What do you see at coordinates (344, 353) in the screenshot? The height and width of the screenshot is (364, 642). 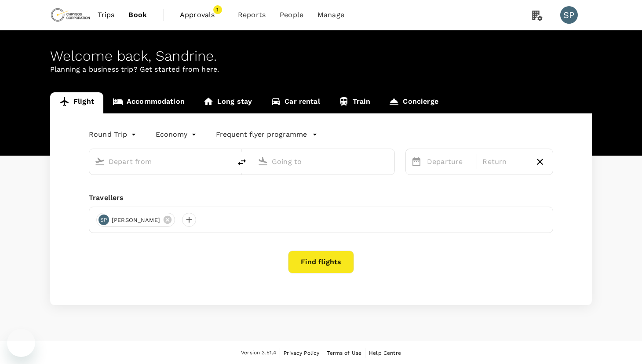 I see `a: Terms of Use` at bounding box center [344, 353].